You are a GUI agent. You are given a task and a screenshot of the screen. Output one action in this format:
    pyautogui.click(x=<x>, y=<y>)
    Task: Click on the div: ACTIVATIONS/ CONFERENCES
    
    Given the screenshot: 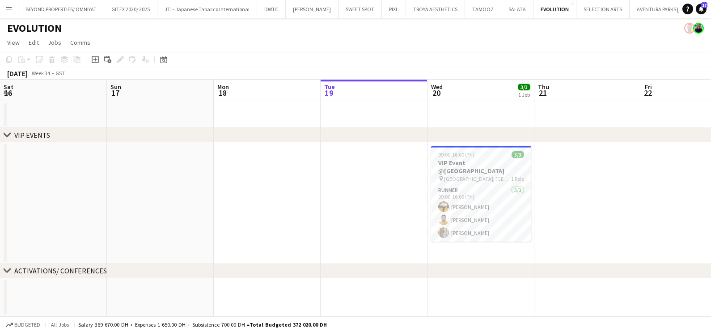 What is the action you would take?
    pyautogui.click(x=60, y=270)
    